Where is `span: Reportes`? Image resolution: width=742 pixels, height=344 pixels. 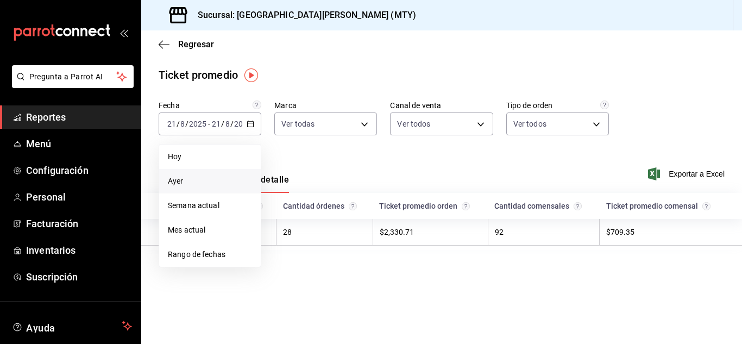 span: Reportes is located at coordinates (79, 117).